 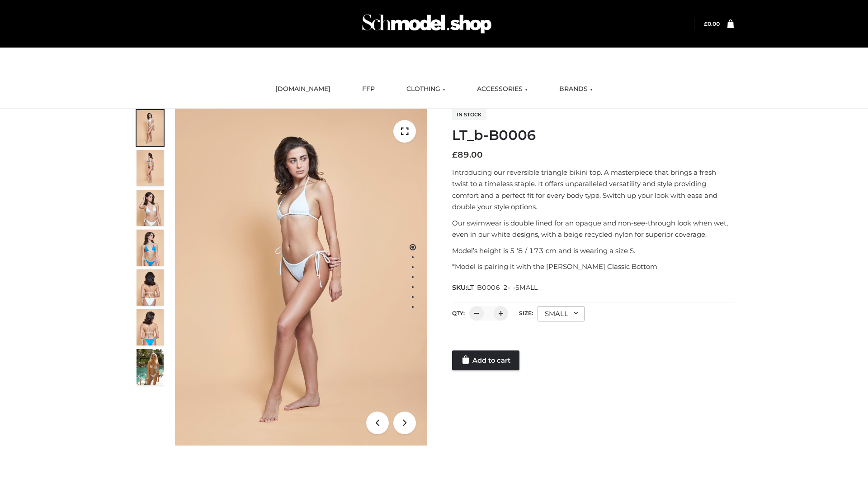 I want to click on img: ArielClassicBikiniTop_CloudNine_AzureSky_OW114ECO_3-scaled.jpg, so click(x=150, y=208).